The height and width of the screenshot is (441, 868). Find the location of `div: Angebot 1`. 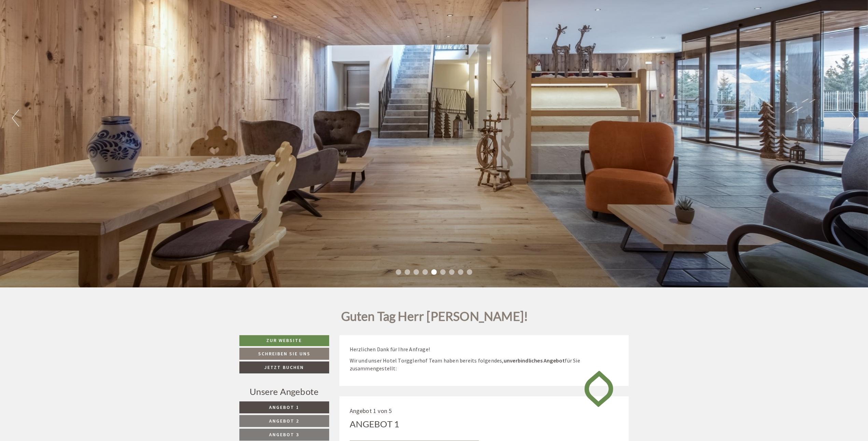

div: Angebot 1 is located at coordinates (375, 424).